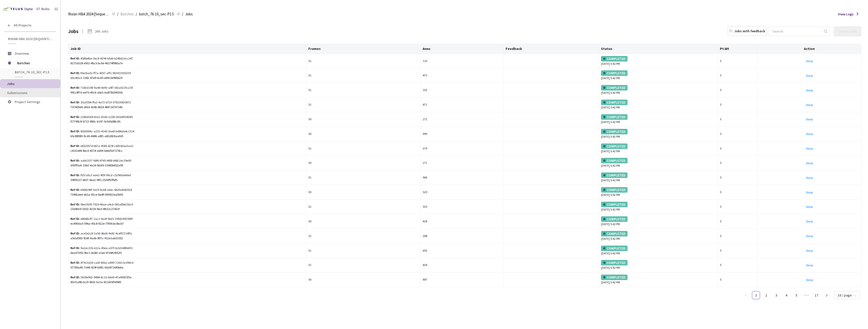 This screenshot has height=329, width=868. What do you see at coordinates (28, 102) in the screenshot?
I see `span: Project Settings` at bounding box center [28, 102].